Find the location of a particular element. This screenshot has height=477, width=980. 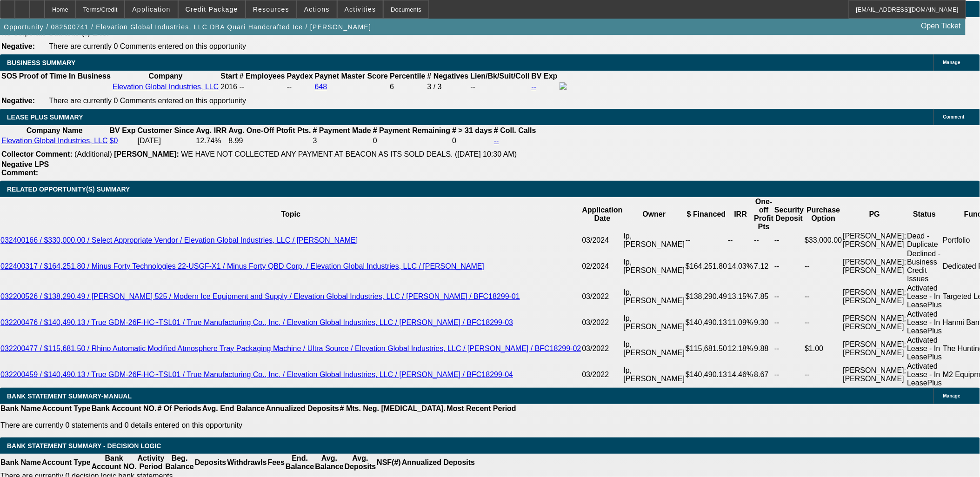

span: Actions is located at coordinates (317, 10).